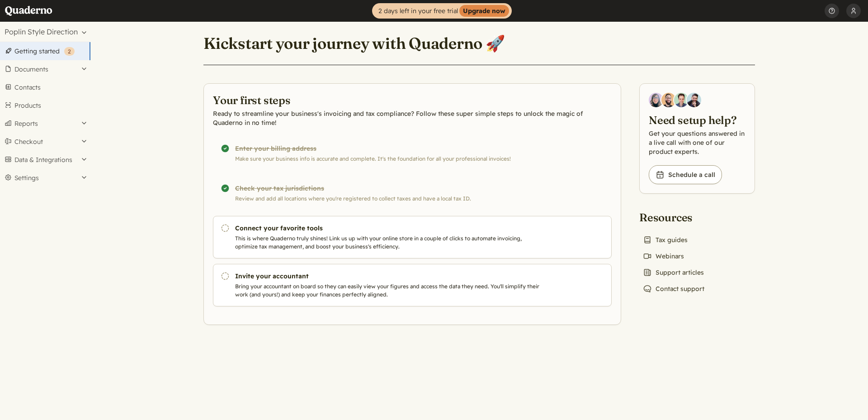 The image size is (868, 420). What do you see at coordinates (697, 143) in the screenshot?
I see `p: Get your questions answered in a live call with one of our product experts.` at bounding box center [697, 143].